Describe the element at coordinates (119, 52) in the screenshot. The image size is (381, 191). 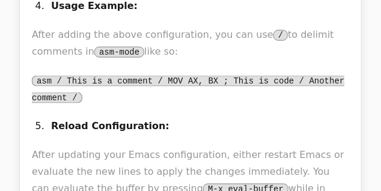
I see `code: asm-mode` at that location.